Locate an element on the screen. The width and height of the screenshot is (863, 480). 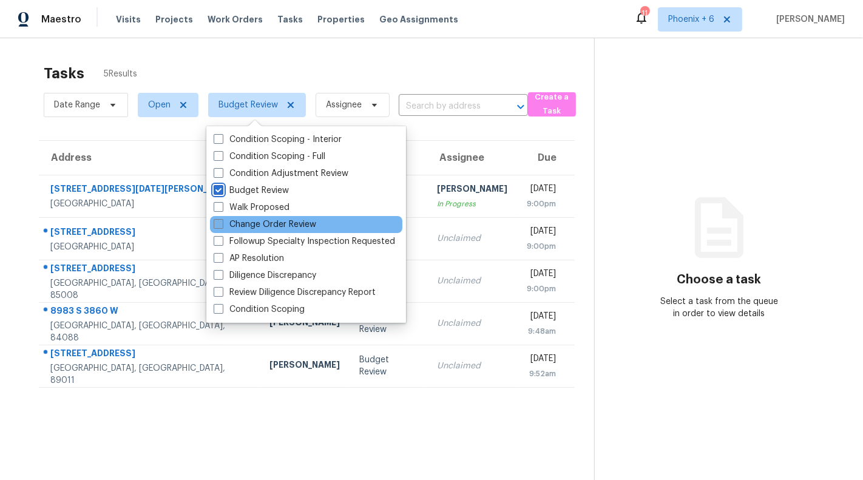
div: Select a task from the queue in order to view details is located at coordinates (718, 308).